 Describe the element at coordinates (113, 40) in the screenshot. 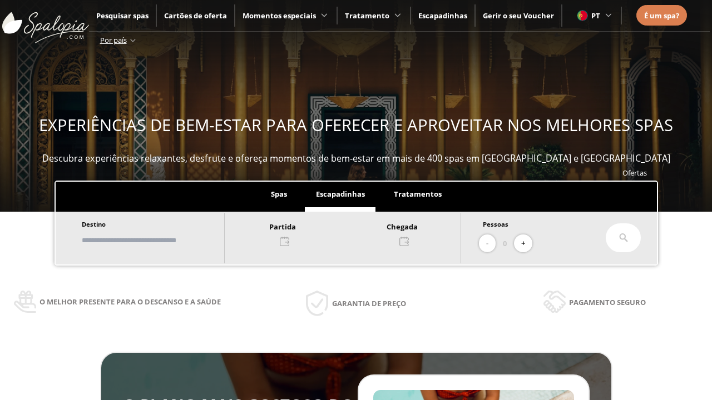

I see `span: Por país` at that location.